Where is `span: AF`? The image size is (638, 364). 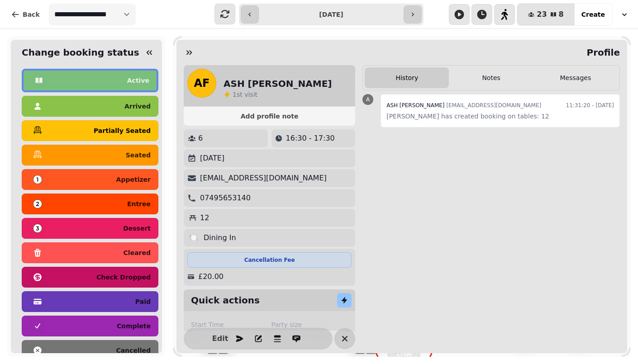 span: AF is located at coordinates (202, 83).